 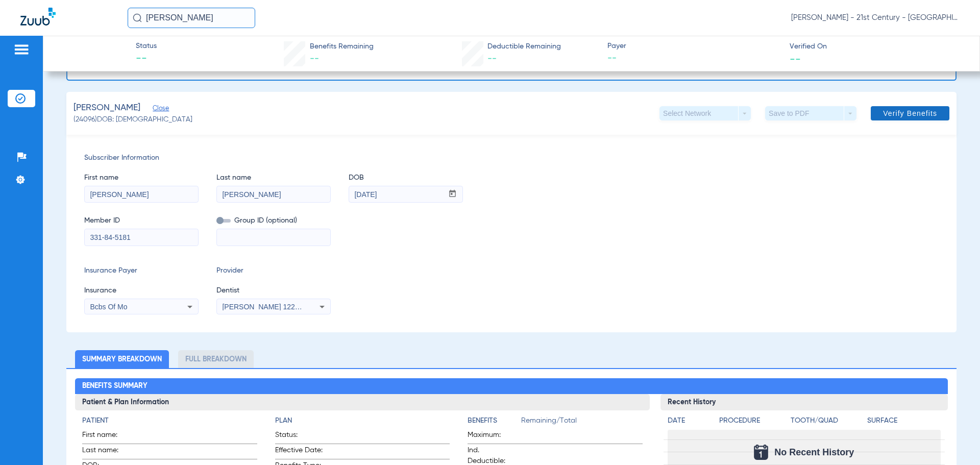 What do you see at coordinates (273, 178) in the screenshot?
I see `span: Last name` at bounding box center [273, 178].